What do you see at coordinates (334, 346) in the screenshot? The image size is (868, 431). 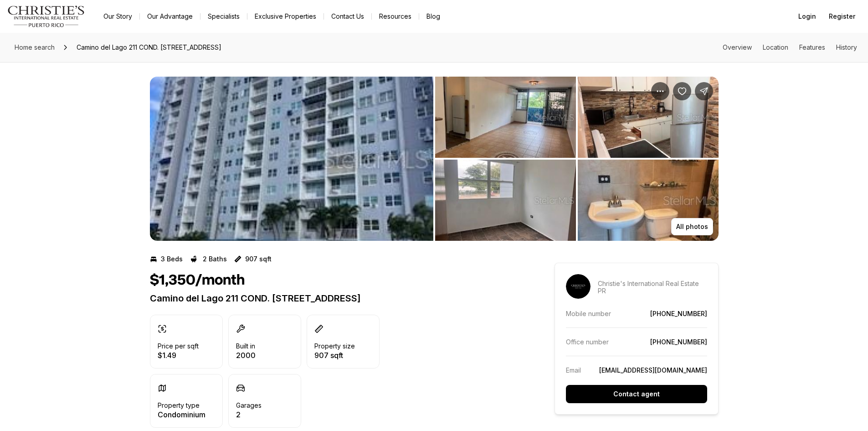 I see `p: Property size` at bounding box center [334, 346].